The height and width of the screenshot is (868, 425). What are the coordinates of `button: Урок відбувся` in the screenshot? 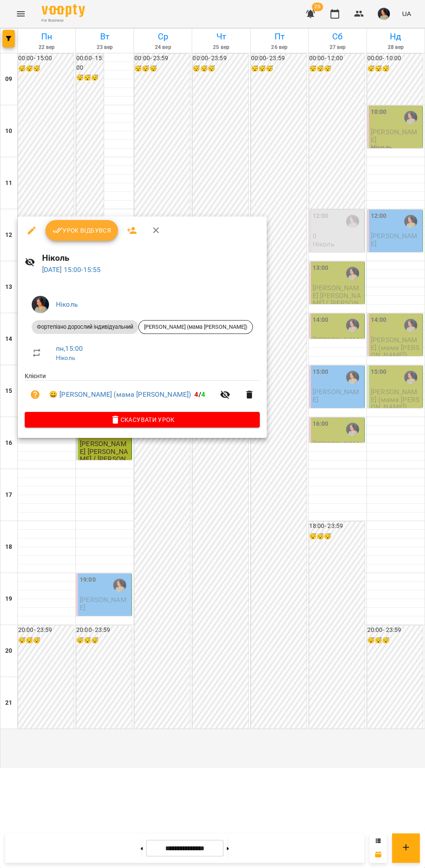 It's located at (82, 230).